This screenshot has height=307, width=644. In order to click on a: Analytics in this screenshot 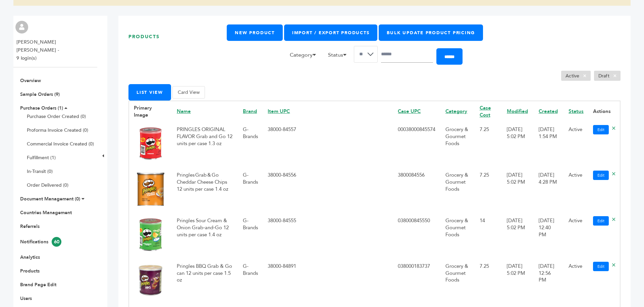, I will do `click(30, 257)`.